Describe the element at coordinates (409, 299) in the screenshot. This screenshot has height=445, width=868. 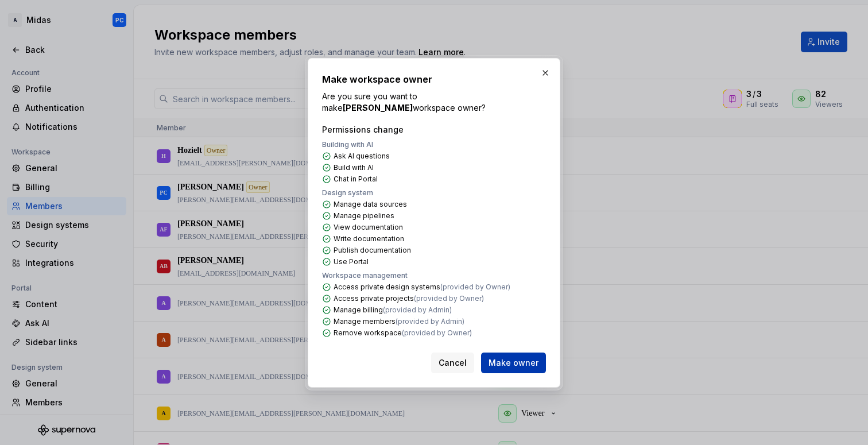
I see `p: Access private projects` at that location.